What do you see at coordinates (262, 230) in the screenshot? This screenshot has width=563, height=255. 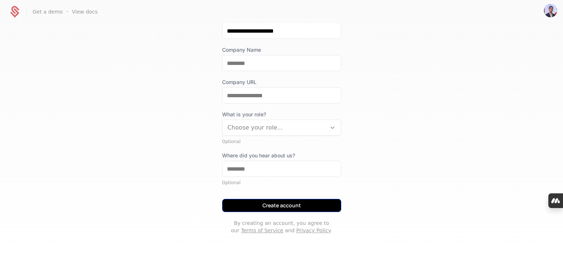 I see `a: Terms of Service` at bounding box center [262, 230].